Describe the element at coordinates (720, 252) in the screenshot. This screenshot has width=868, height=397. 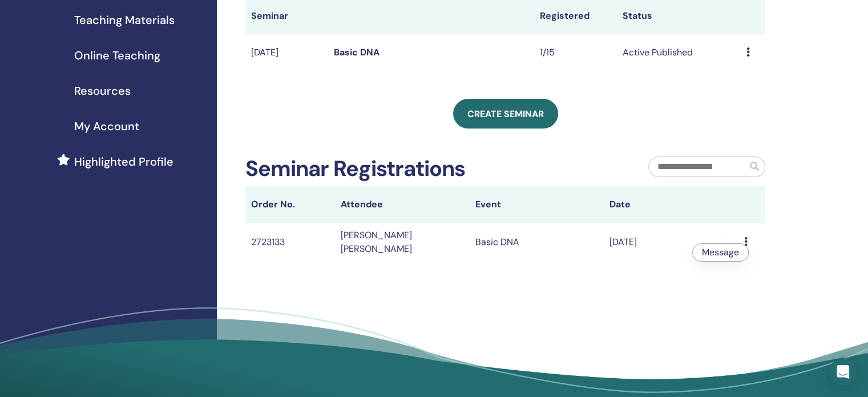
I see `a: Message` at that location.